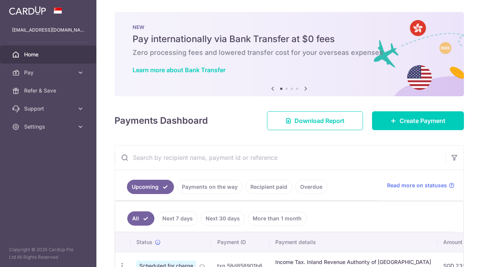 Image resolution: width=482 pixels, height=267 pixels. Describe the element at coordinates (150, 187) in the screenshot. I see `a: Upcoming` at that location.